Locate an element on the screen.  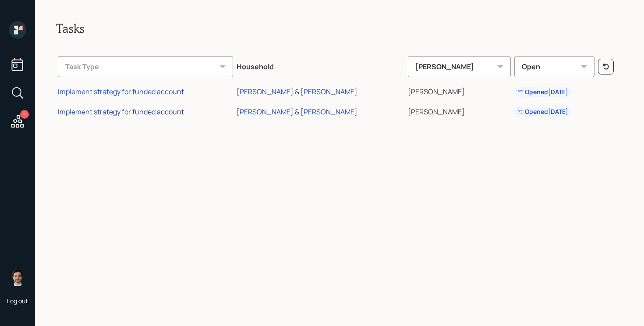
div: Open is located at coordinates (555, 67).